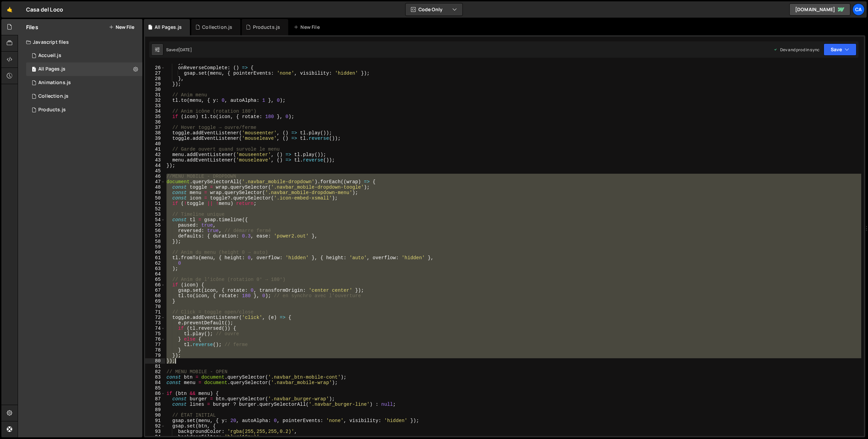 Image resolution: width=868 pixels, height=439 pixels. I want to click on div: Animations.js, so click(54, 83).